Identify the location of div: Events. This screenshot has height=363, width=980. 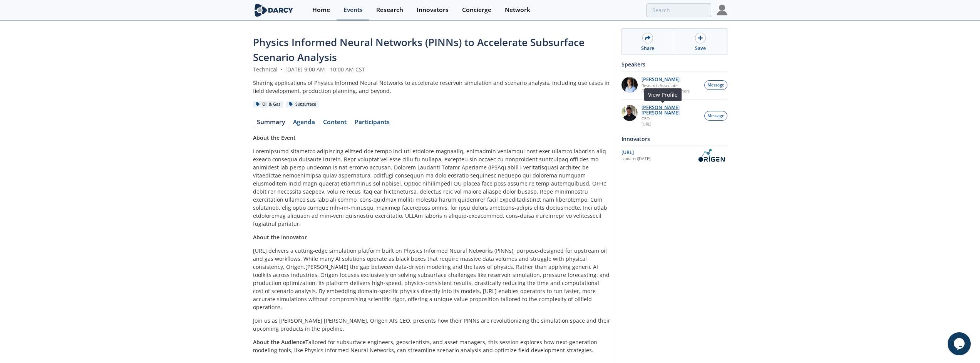
(353, 10).